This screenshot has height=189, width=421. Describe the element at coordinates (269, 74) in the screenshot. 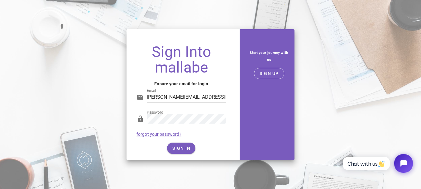

I see `button: SIGN UP` at that location.